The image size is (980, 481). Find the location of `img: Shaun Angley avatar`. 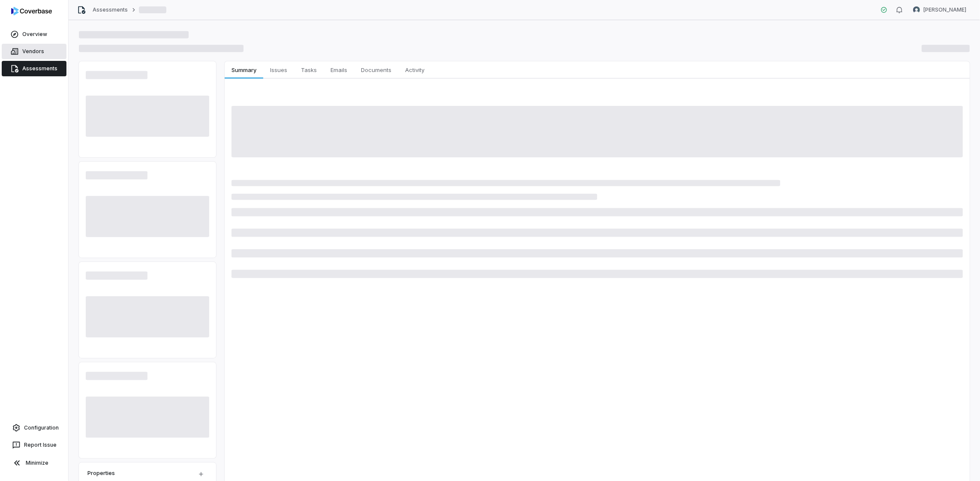

img: Shaun Angley avatar is located at coordinates (916, 9).